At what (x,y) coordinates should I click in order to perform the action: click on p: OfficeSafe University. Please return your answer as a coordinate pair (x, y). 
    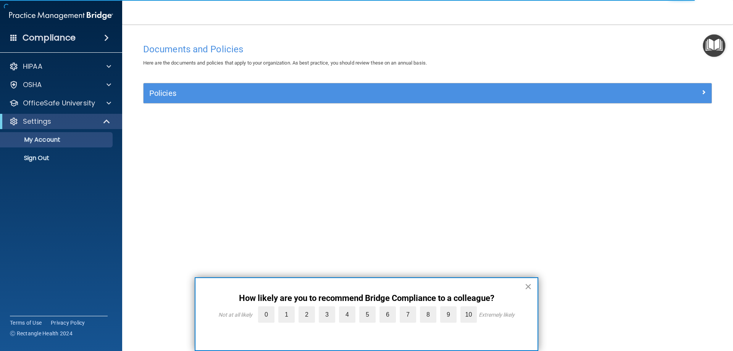
    Looking at the image, I should click on (59, 103).